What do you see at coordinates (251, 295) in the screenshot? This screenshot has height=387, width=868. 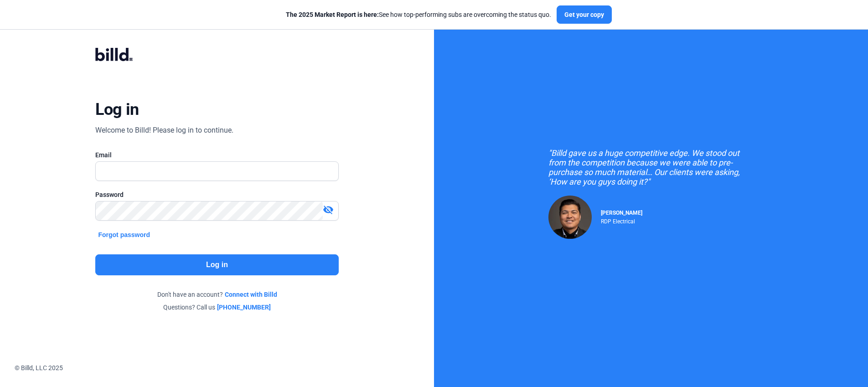 I see `a: Connect with Billd` at bounding box center [251, 295].